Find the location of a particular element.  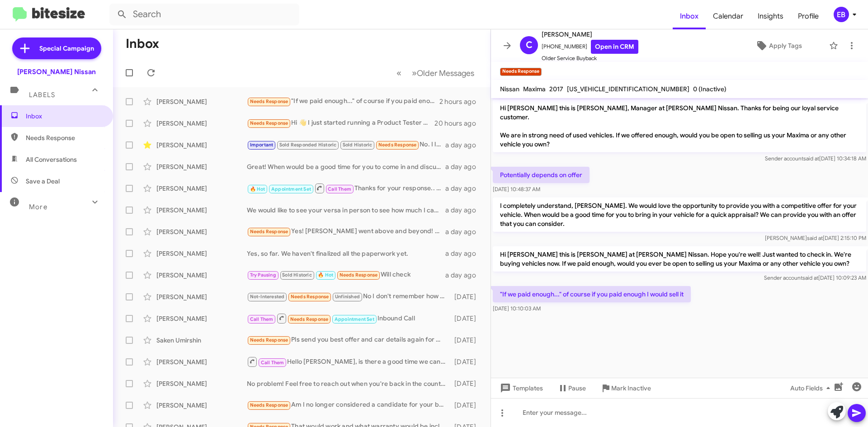

span: Special Campaign is located at coordinates (66, 48).